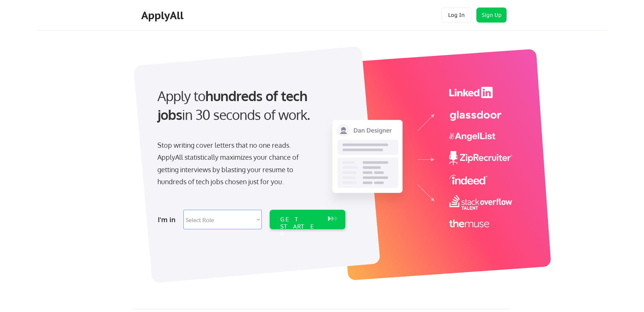  I want to click on div: I'm in, so click(168, 219).